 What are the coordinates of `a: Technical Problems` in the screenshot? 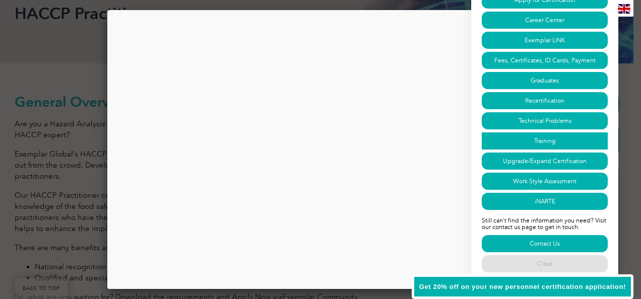 It's located at (545, 121).